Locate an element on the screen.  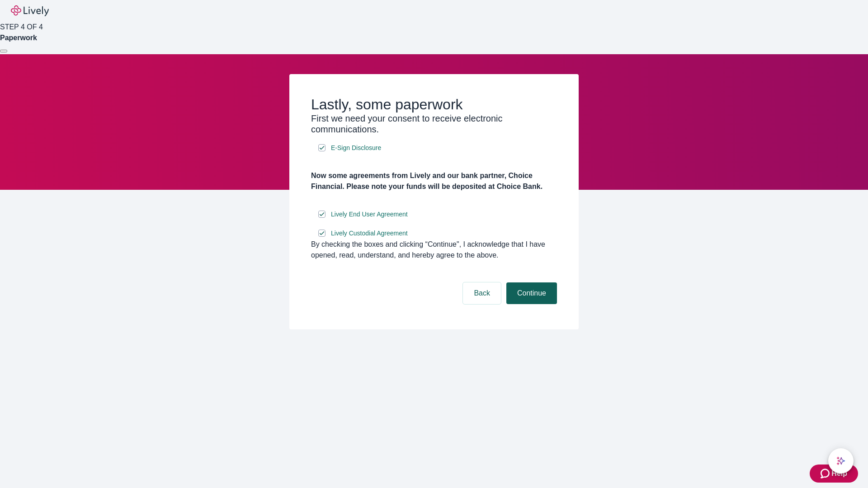
span: E-Sign Disclosure is located at coordinates (356, 148).